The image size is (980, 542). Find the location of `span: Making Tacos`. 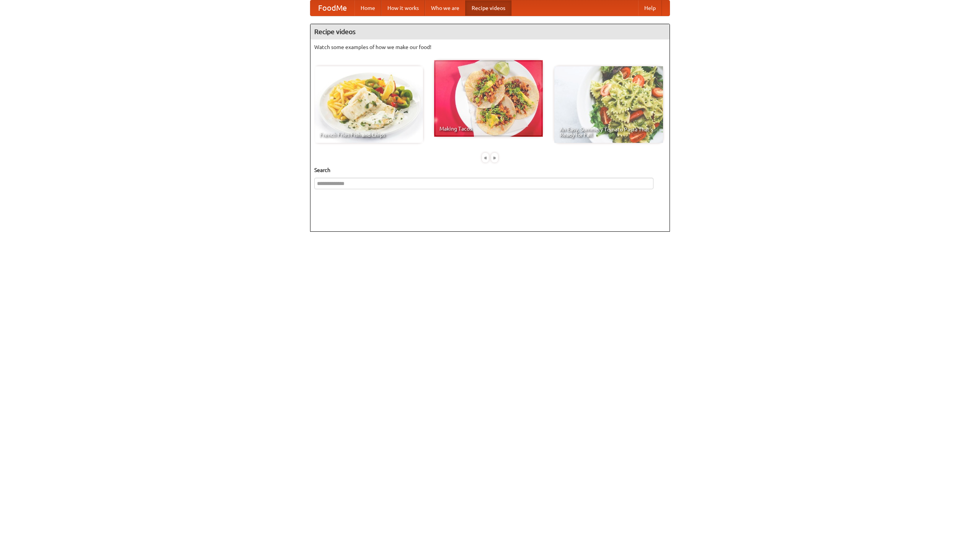

span: Making Tacos is located at coordinates (489, 128).